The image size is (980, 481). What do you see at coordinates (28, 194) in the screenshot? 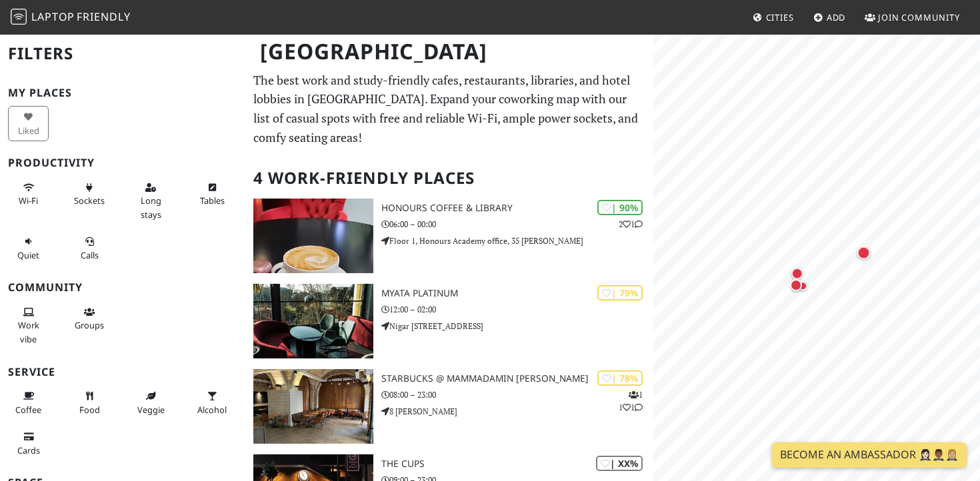
I see `button: Wi-Fi` at bounding box center [28, 194].